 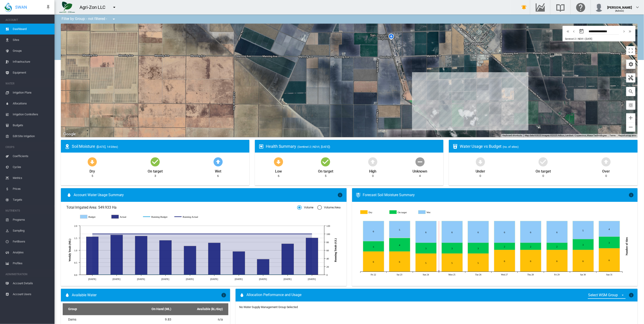 What do you see at coordinates (92, 256) in the screenshot?
I see `g: Actual 22 Jun 1.56` at bounding box center [92, 256].